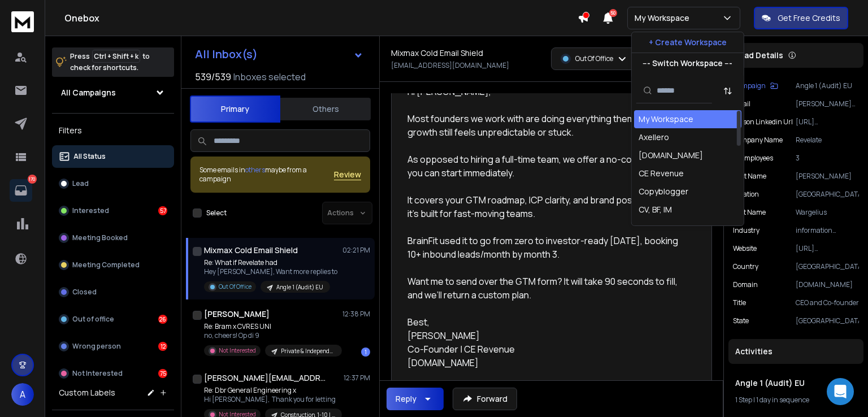  What do you see at coordinates (746, 267) in the screenshot?
I see `p: Country` at bounding box center [746, 267].